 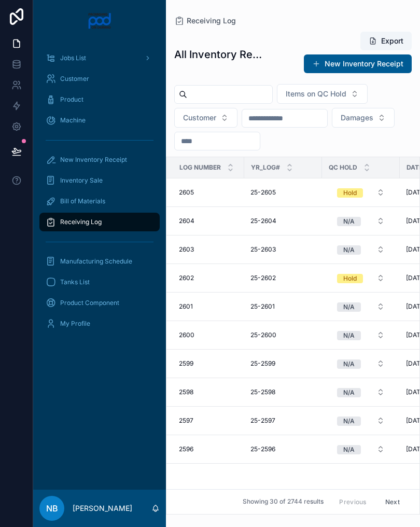 What do you see at coordinates (99, 201) in the screenshot?
I see `a: Bill of Materials` at bounding box center [99, 201].